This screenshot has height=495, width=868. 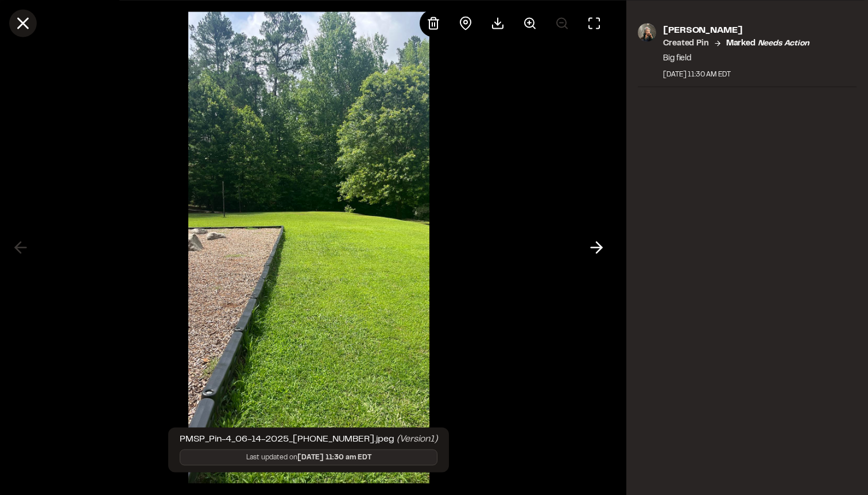 What do you see at coordinates (466, 23) in the screenshot?
I see `div: View pin on map` at bounding box center [466, 23].